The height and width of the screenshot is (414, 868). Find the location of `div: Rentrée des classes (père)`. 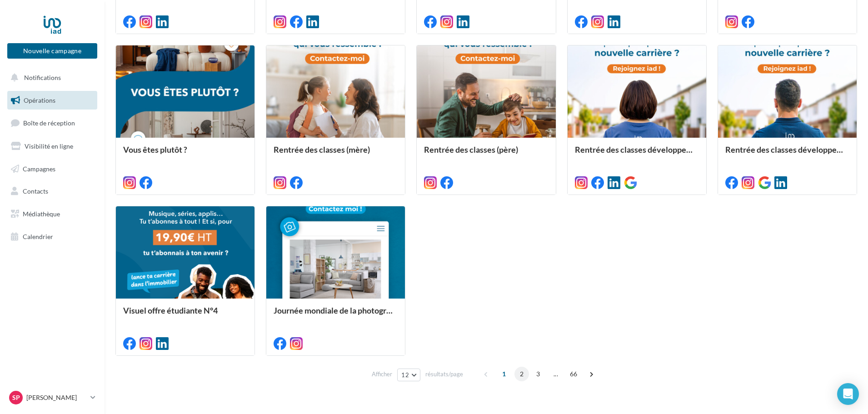

div: Rentrée des classes (père) is located at coordinates (486, 154).